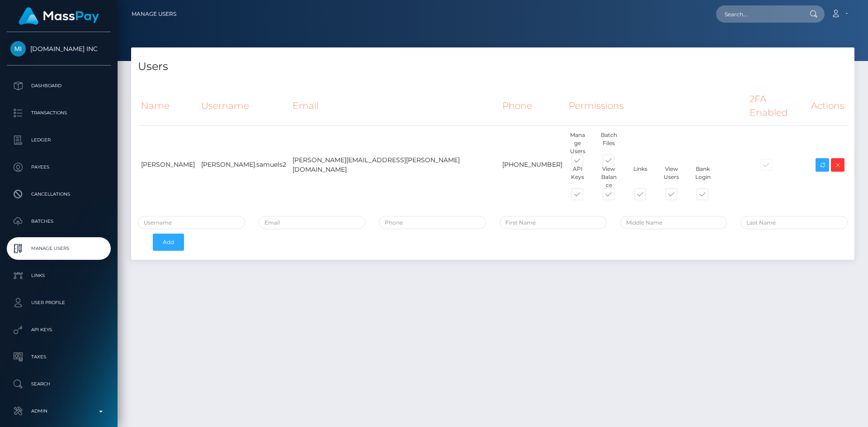 The width and height of the screenshot is (868, 427). What do you see at coordinates (244, 106) in the screenshot?
I see `th: Username` at bounding box center [244, 106].